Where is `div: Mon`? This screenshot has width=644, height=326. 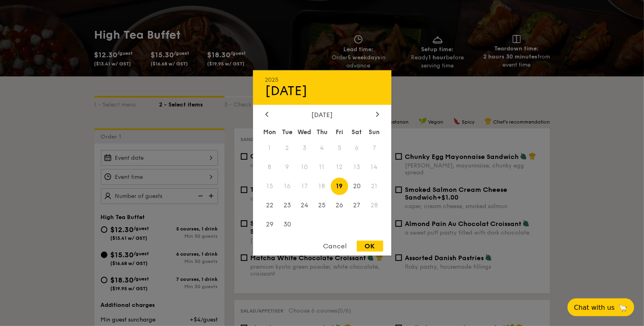 div: Mon is located at coordinates (269, 132).